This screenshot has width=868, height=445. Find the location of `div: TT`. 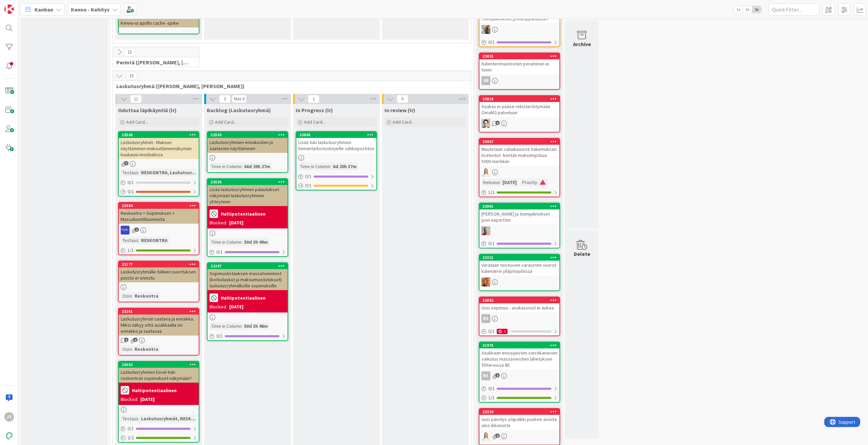

div: TT is located at coordinates (520, 123).